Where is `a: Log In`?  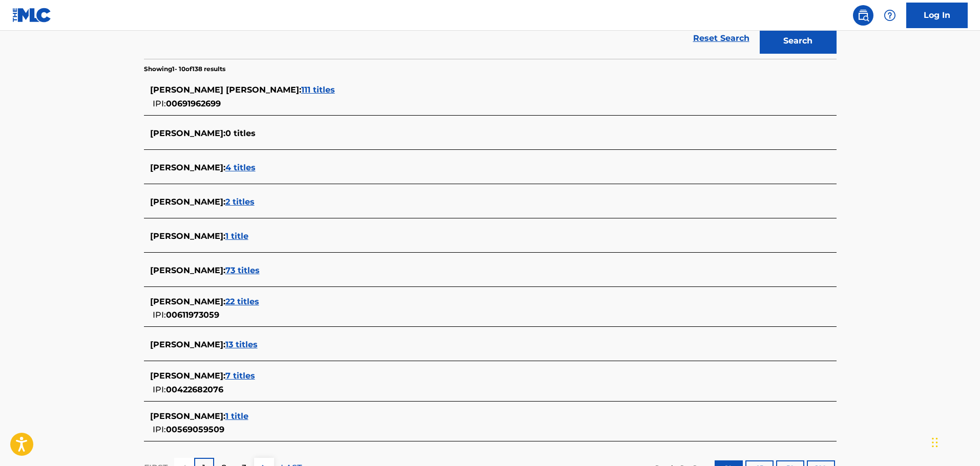
a: Log In is located at coordinates (937, 15).